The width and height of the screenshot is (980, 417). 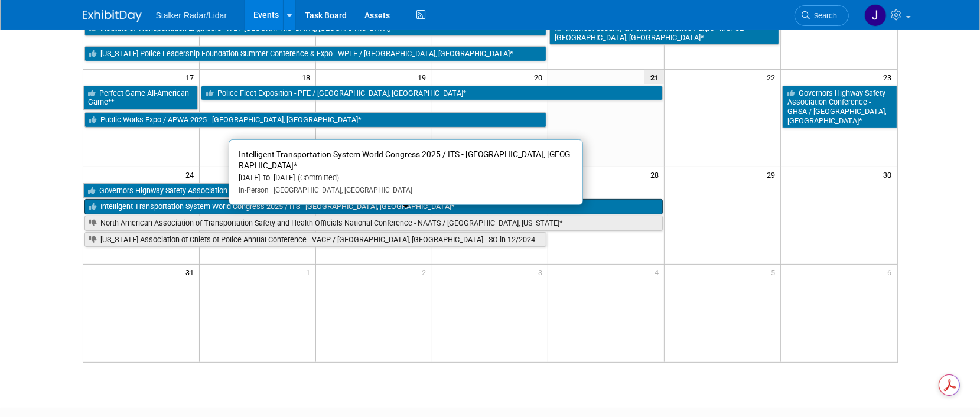 What do you see at coordinates (773, 76) in the screenshot?
I see `span: 22` at bounding box center [773, 76].